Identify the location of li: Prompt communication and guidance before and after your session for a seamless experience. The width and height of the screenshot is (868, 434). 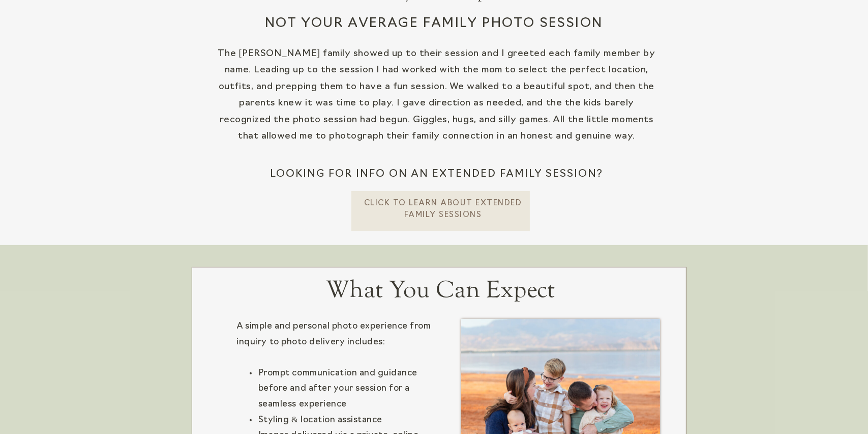
(347, 389).